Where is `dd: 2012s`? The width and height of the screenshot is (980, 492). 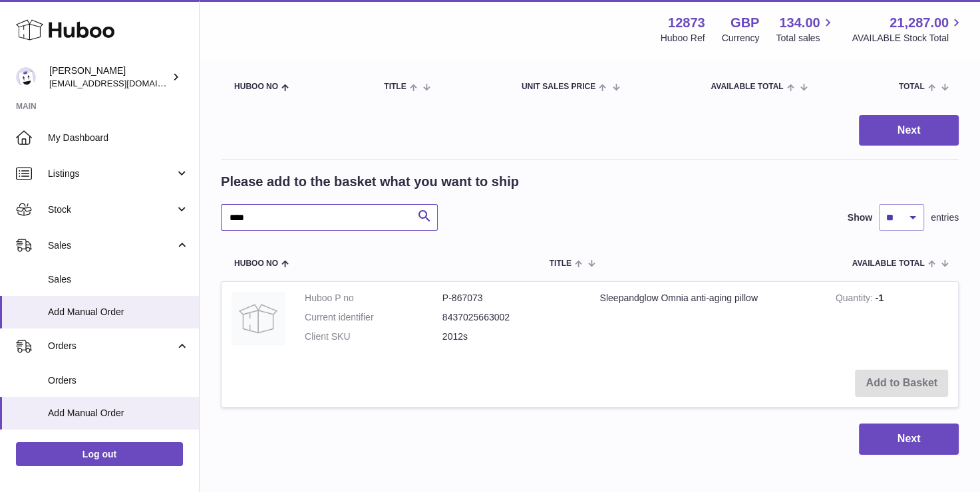 dd: 2012s is located at coordinates (511, 337).